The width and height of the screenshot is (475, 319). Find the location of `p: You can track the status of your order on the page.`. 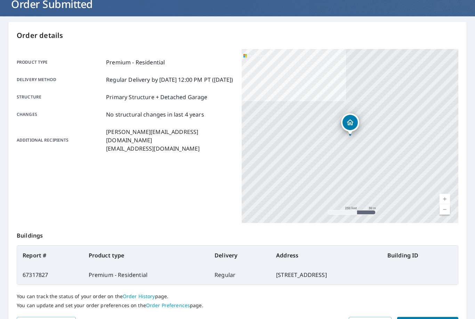

p: You can track the status of your order on the page. is located at coordinates (237, 296).